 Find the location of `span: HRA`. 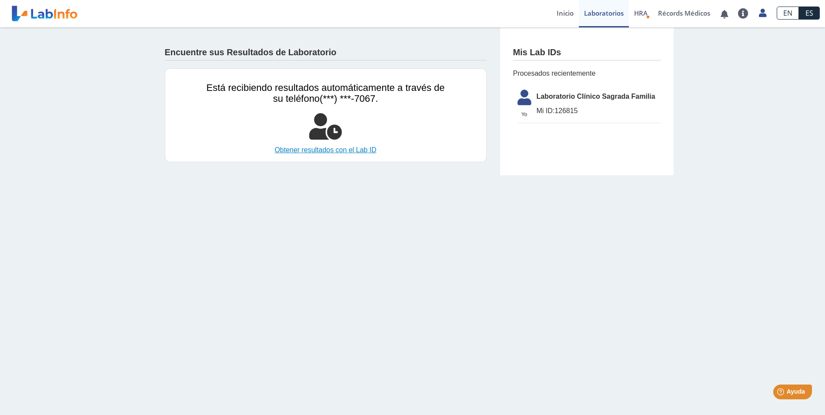

span: HRA is located at coordinates (641, 13).